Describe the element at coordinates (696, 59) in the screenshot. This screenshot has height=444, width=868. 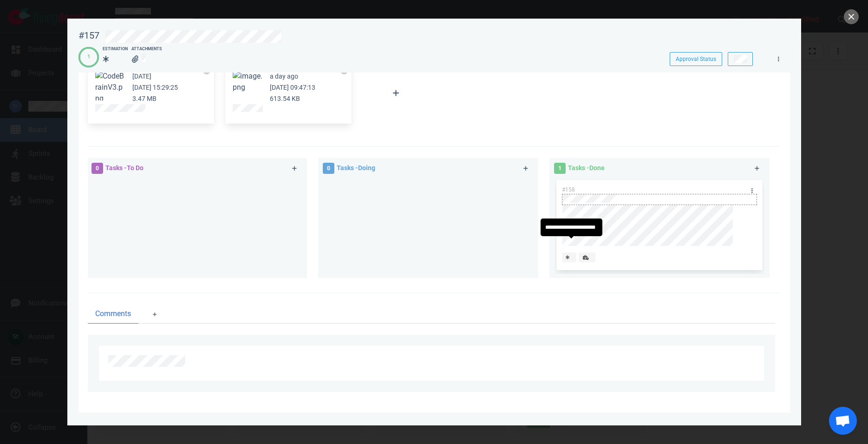
I see `button: Approval Status` at that location.